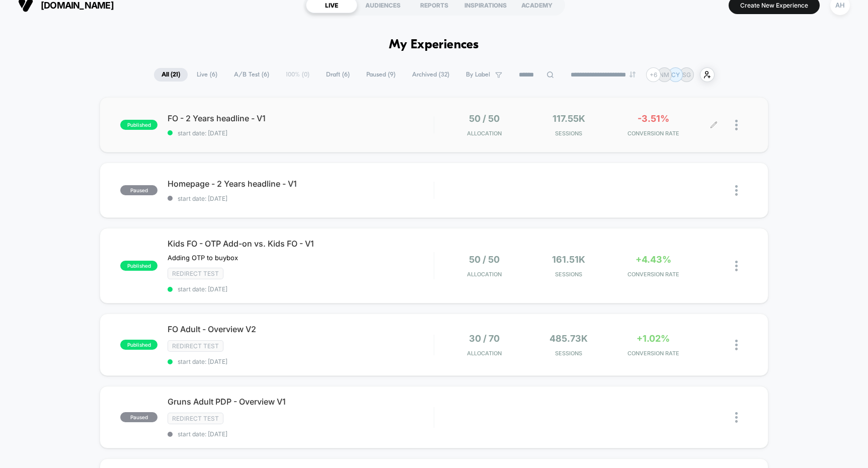 This screenshot has height=468, width=868. What do you see at coordinates (430, 74) in the screenshot?
I see `span: Archived ( 32 )` at bounding box center [430, 74].